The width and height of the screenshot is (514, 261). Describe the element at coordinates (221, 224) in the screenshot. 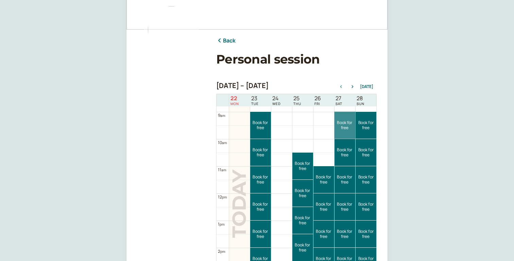

I see `div: 1` at that location.